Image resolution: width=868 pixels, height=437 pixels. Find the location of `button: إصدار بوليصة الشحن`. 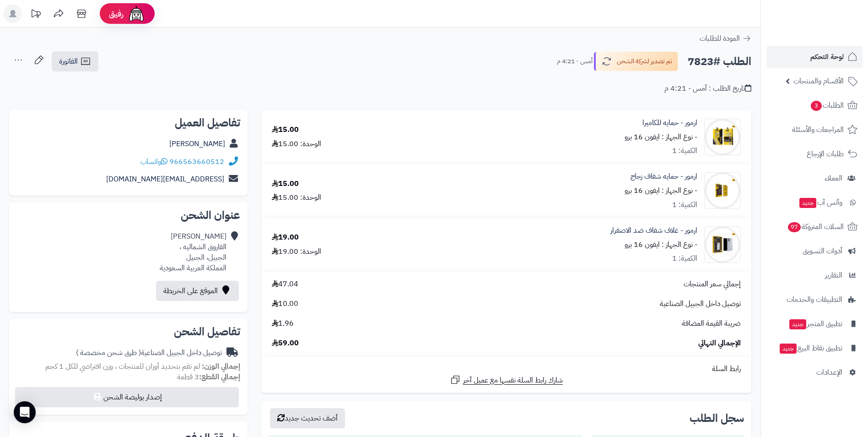

button: إصدار بوليصة الشحن is located at coordinates (126, 397).